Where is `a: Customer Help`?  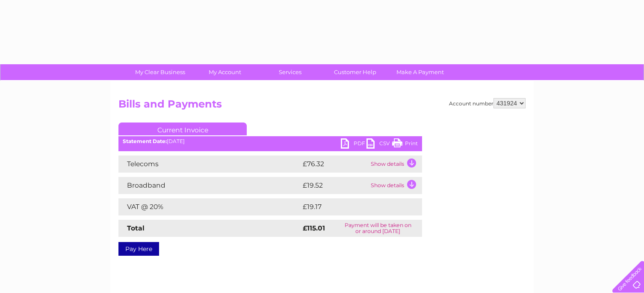 a: Customer Help is located at coordinates (355, 72).